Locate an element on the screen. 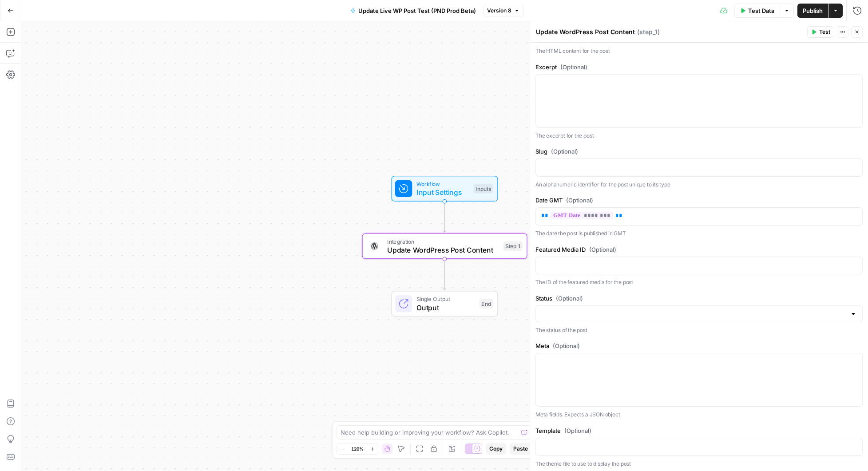  span: ( step_1 ) is located at coordinates (648, 32).